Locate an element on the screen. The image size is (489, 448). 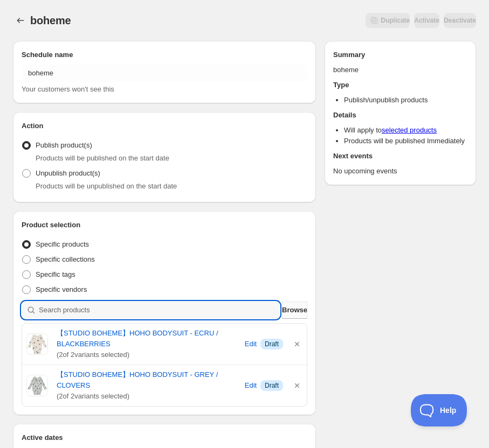
span: Specific products is located at coordinates (62, 244).